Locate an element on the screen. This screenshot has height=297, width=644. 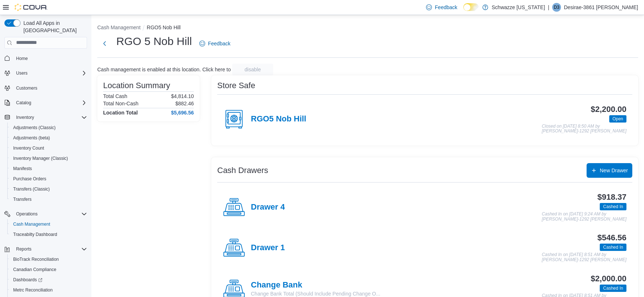
h1: RGO 5 Nob Hill is located at coordinates (154, 42).